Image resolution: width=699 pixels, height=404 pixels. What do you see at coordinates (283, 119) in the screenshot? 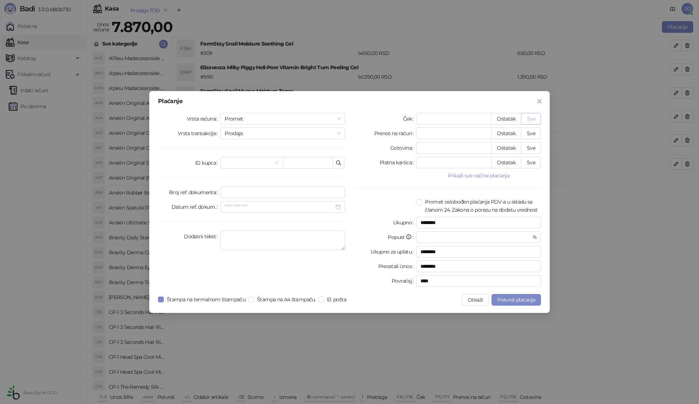
I see `span: Promet` at bounding box center [283, 119].